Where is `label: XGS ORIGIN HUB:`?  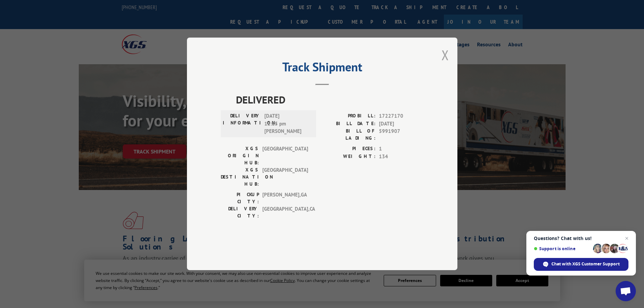
label: XGS ORIGIN HUB: is located at coordinates (240, 156).